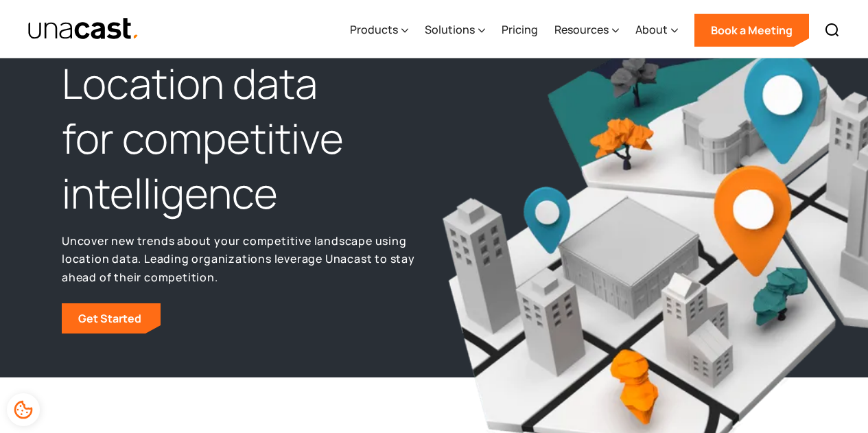 The height and width of the screenshot is (433, 868). I want to click on img: Unacast text logo, so click(83, 29).